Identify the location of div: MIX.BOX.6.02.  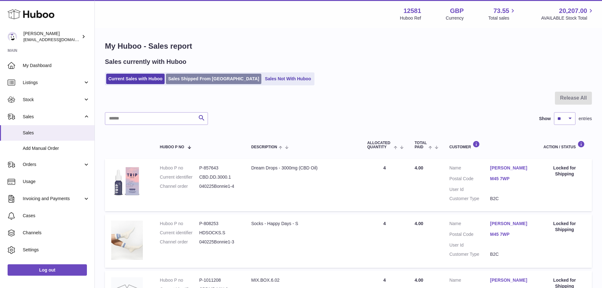
(303, 280).